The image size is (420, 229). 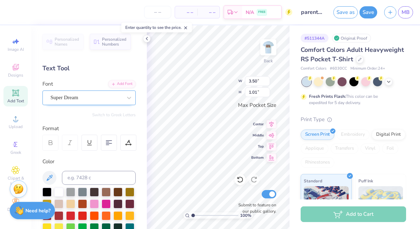 I want to click on span: Minimum Order: 24 +, so click(x=368, y=69).